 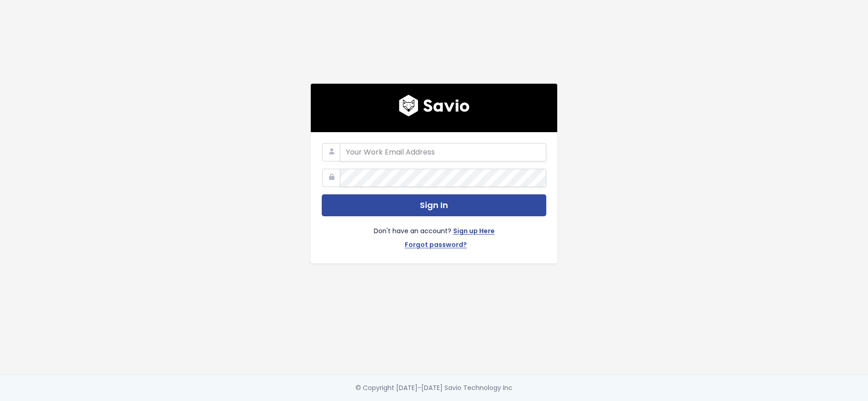 What do you see at coordinates (434, 234) in the screenshot?
I see `div: Don't have an account?` at bounding box center [434, 234].